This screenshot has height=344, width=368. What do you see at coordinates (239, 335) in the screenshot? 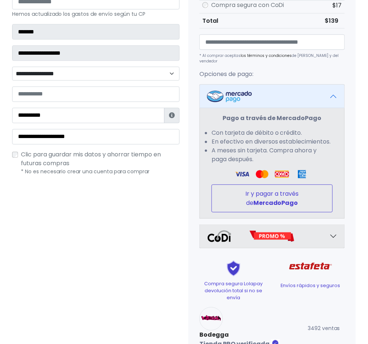
I see `a: Bodegga` at bounding box center [239, 335].